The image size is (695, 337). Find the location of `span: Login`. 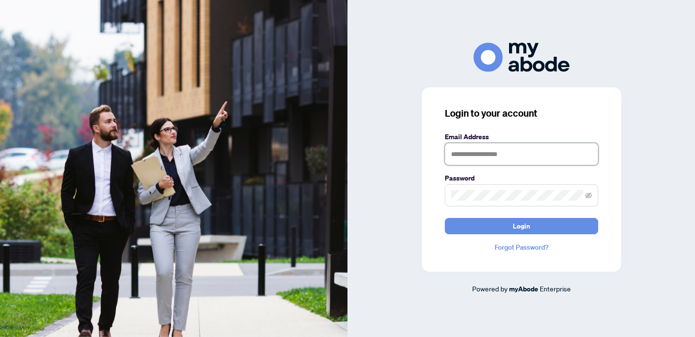

span: Login is located at coordinates (522, 226).